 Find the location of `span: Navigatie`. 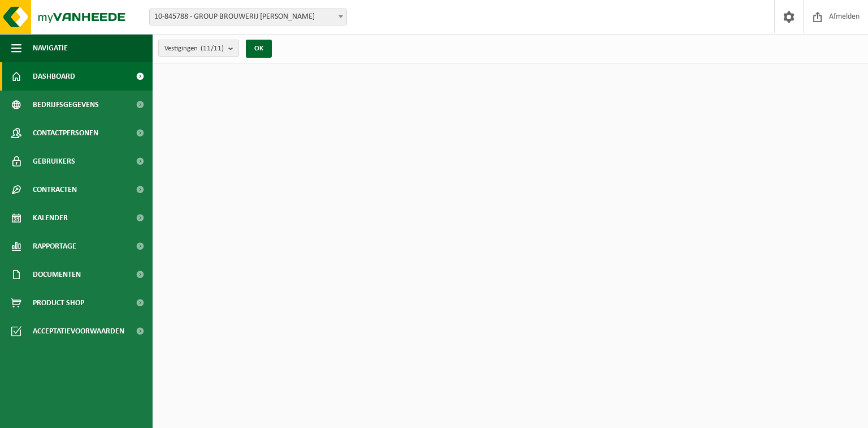

span: Navigatie is located at coordinates (50, 48).